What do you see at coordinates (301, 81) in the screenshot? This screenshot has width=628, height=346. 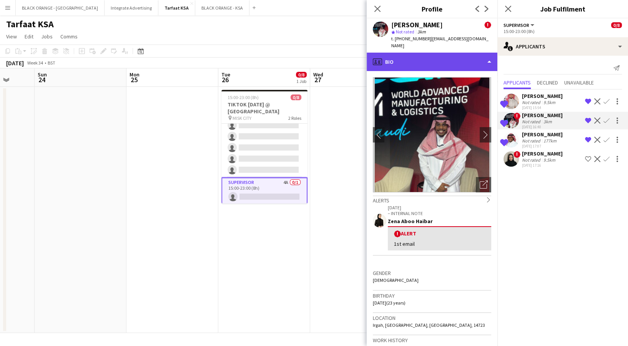 I see `div: 1 Job` at bounding box center [301, 81].